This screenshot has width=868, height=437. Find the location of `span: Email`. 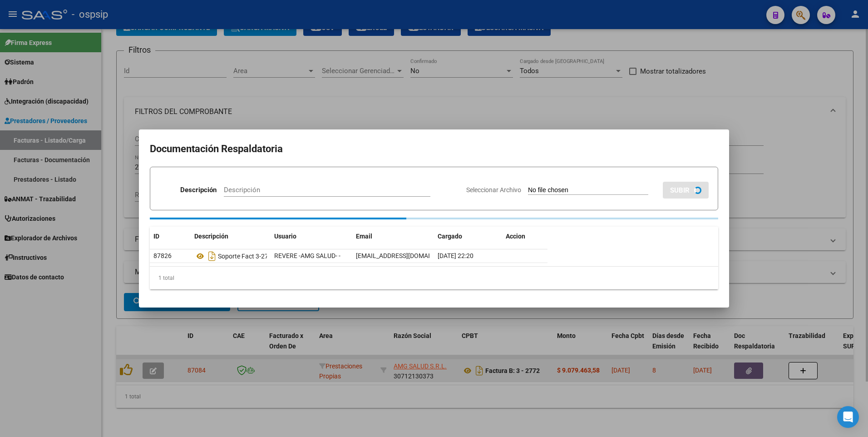

span: Email is located at coordinates (364, 236).